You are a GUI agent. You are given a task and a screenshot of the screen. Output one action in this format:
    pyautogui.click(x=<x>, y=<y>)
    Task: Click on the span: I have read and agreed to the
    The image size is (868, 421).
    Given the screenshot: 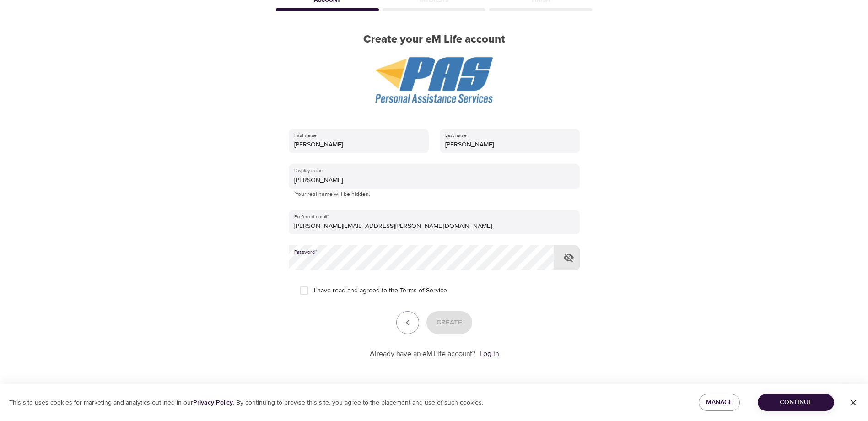 What is the action you would take?
    pyautogui.click(x=380, y=291)
    